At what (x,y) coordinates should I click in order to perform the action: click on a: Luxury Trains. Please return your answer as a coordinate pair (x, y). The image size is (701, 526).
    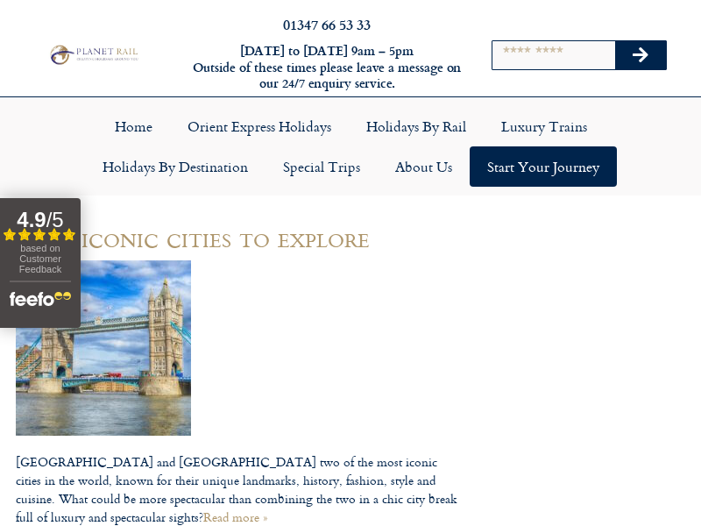
    Looking at the image, I should click on (544, 126).